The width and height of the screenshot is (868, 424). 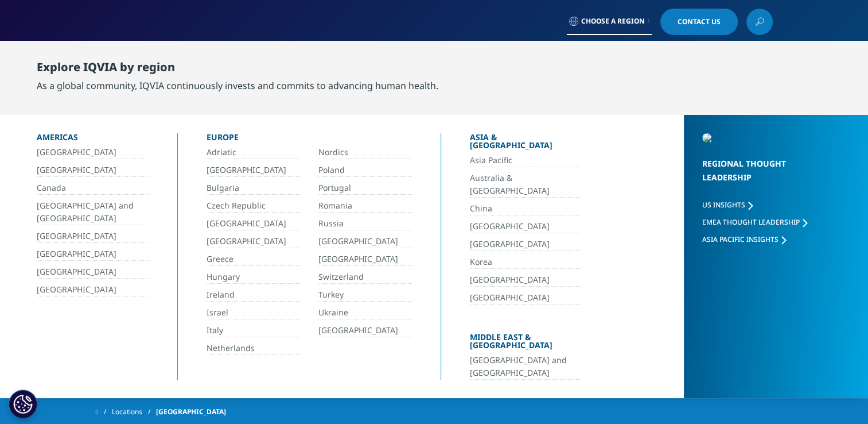 What do you see at coordinates (365, 188) in the screenshot?
I see `a: Portugal` at bounding box center [365, 188].